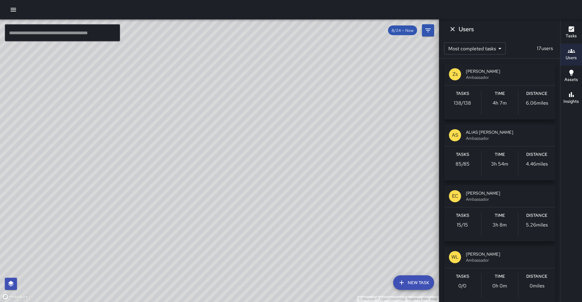 This screenshot has height=302, width=582. I want to click on div: Most completed tasks, so click(475, 48).